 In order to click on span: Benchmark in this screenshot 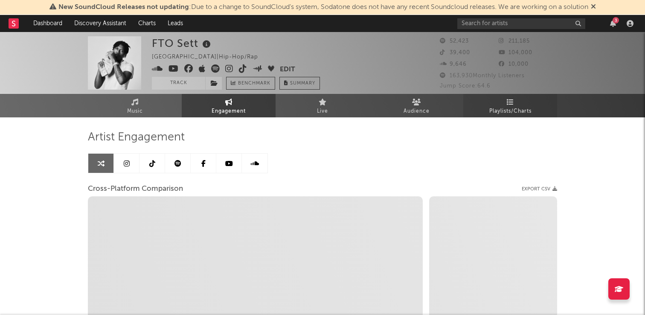, I will do `click(254, 84)`.